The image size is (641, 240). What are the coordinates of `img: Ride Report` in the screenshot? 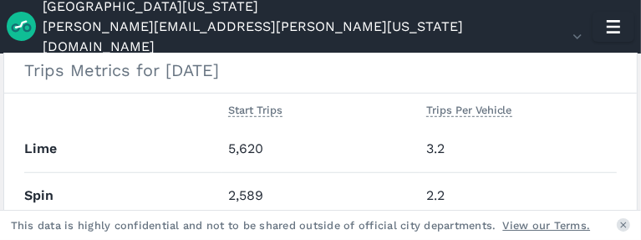 It's located at (24, 26).